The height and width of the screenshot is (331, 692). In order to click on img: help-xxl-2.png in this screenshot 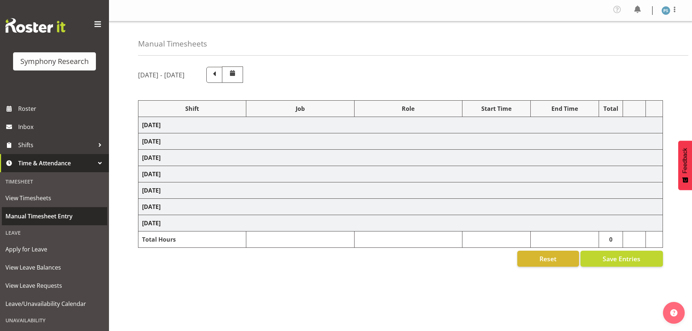, I will do `click(674, 313)`.